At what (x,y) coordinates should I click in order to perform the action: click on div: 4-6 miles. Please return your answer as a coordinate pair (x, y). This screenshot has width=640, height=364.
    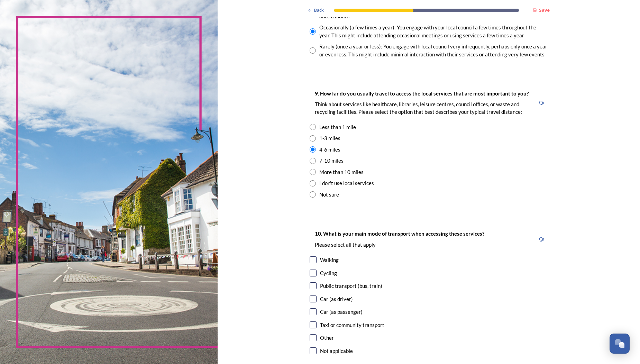
    Looking at the image, I should click on (330, 150).